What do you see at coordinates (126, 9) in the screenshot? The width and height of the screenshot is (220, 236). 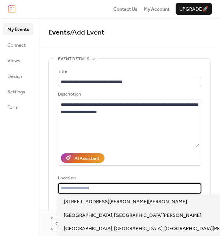 I see `a: Contact Us` at bounding box center [126, 9].